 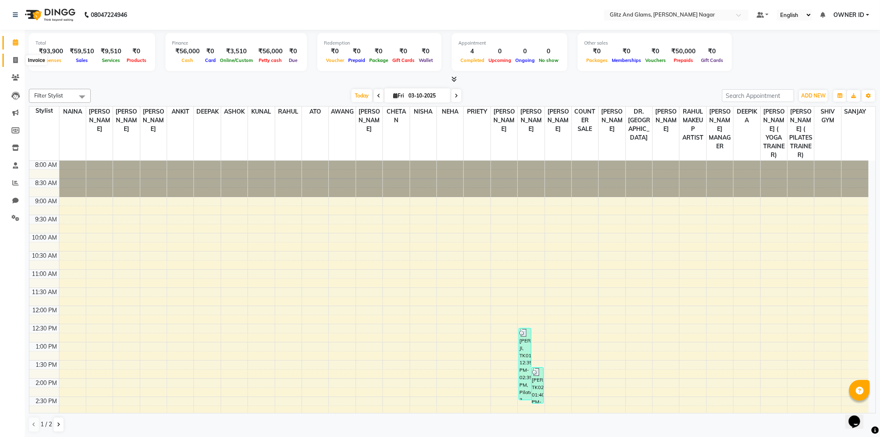 What do you see at coordinates (46, 183) in the screenshot?
I see `div: 8:30 AM` at bounding box center [46, 183].